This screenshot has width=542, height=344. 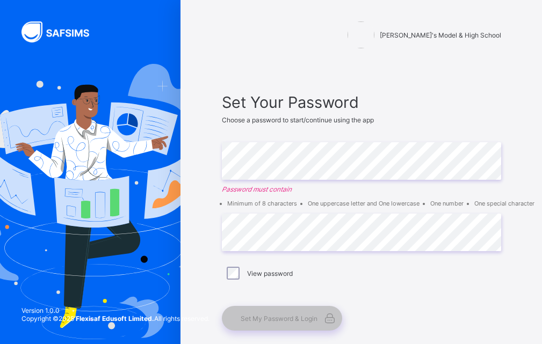 I want to click on li: One number, so click(x=447, y=204).